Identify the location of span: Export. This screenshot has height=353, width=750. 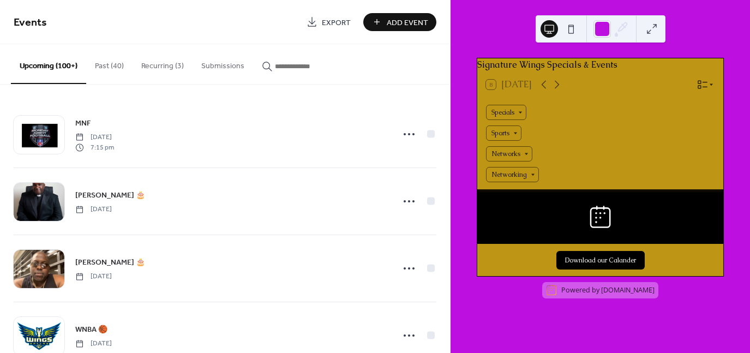
(336, 22).